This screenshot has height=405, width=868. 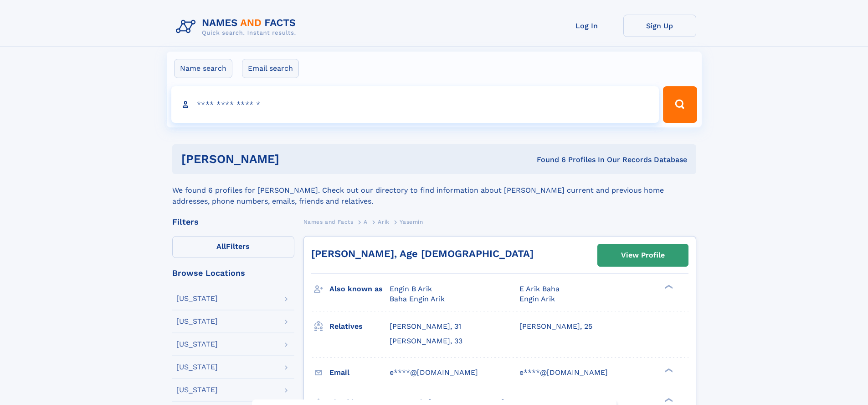 What do you see at coordinates (359, 289) in the screenshot?
I see `h3: Also known as` at bounding box center [359, 289].